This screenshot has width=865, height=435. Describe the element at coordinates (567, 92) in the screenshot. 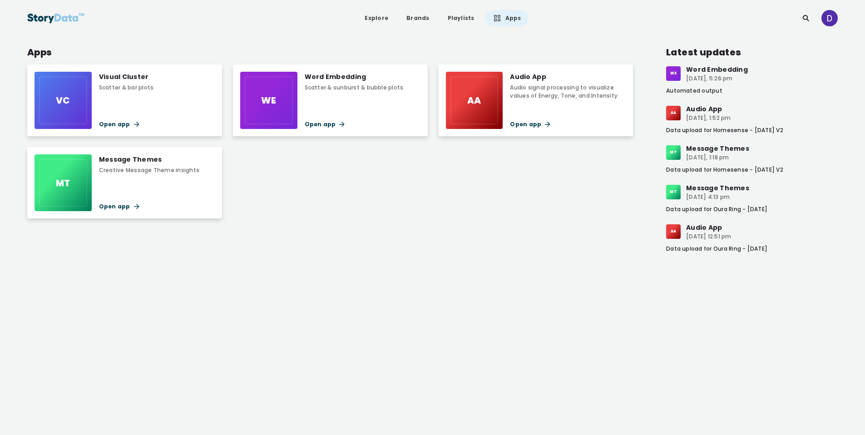

I see `div: Audio signal processing to visualize values of Energy, Tone, and Intensity` at that location.